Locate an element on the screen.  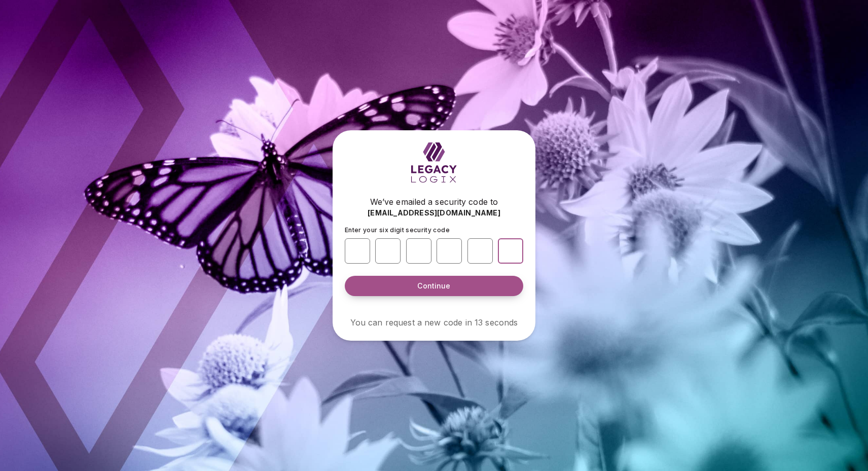
span: We’ve emailed a security code to is located at coordinates (434, 202).